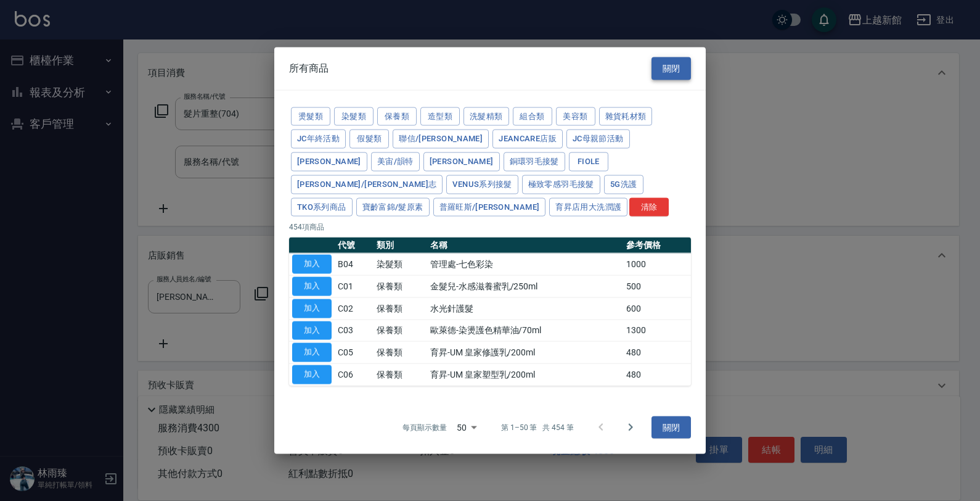  Describe the element at coordinates (322, 207) in the screenshot. I see `button: TKO系列商品` at that location.